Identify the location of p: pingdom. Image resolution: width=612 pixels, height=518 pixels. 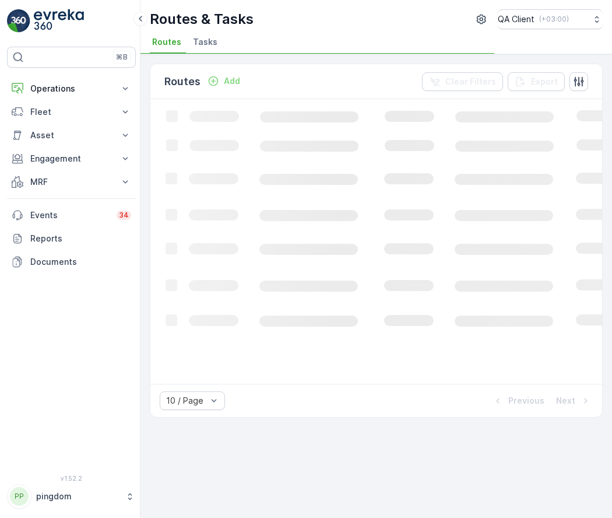
(78, 496).